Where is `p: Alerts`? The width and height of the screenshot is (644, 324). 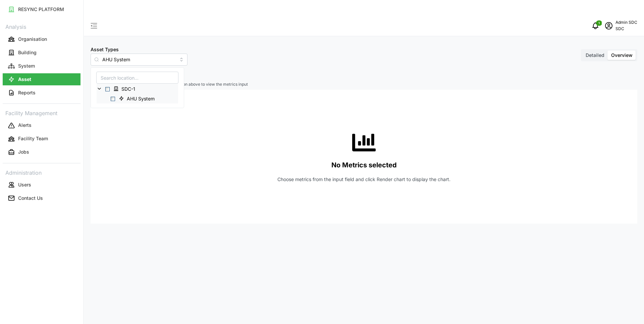 p: Alerts is located at coordinates (25, 125).